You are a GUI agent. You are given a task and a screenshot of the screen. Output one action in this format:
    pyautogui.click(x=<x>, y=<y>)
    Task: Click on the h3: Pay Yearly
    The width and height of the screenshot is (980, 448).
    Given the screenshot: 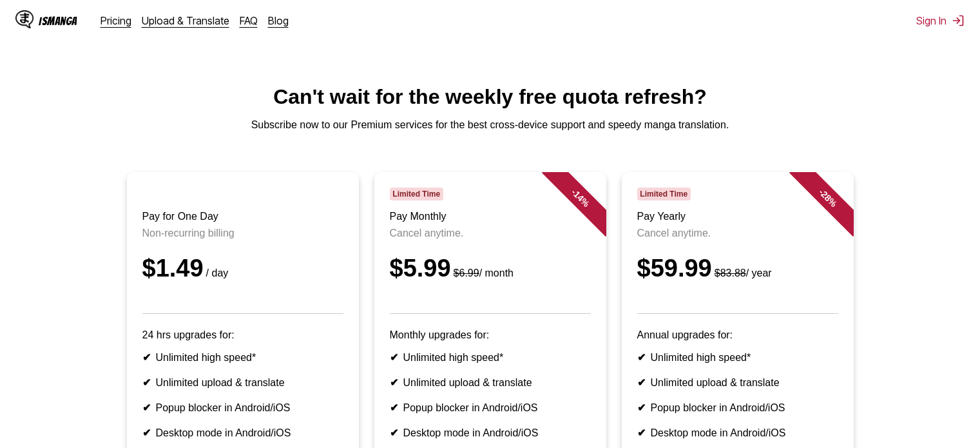 What is the action you would take?
    pyautogui.click(x=738, y=216)
    